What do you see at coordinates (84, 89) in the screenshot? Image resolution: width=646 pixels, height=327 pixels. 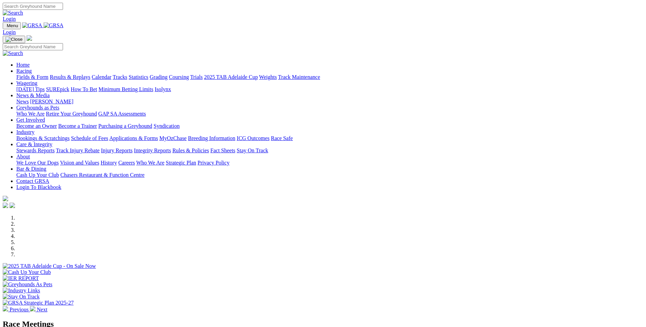 I see `a: How To Bet` at bounding box center [84, 89].